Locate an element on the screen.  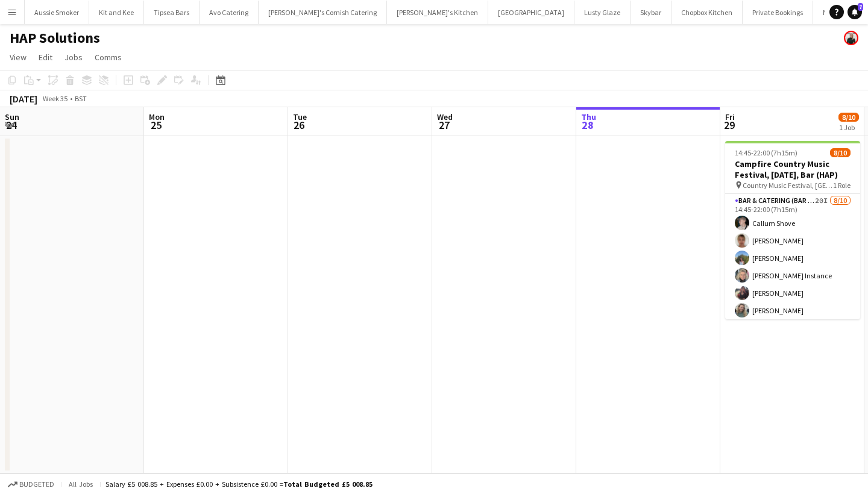
h1: HAP Solutions is located at coordinates (55, 38).